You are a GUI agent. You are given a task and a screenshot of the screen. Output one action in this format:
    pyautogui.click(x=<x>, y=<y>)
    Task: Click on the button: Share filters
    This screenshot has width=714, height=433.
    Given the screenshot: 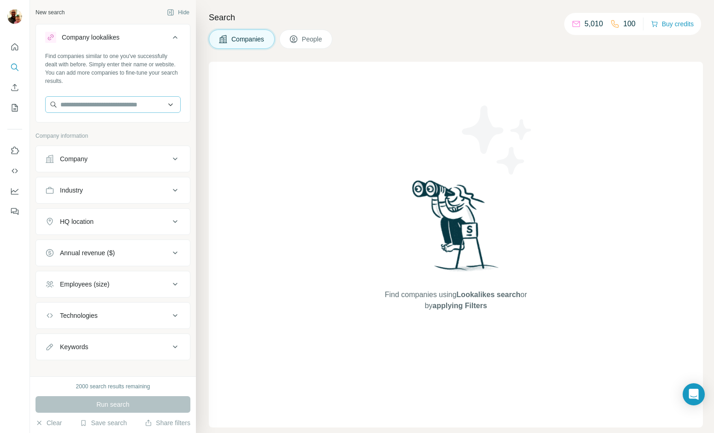 What is the action you would take?
    pyautogui.click(x=167, y=423)
    